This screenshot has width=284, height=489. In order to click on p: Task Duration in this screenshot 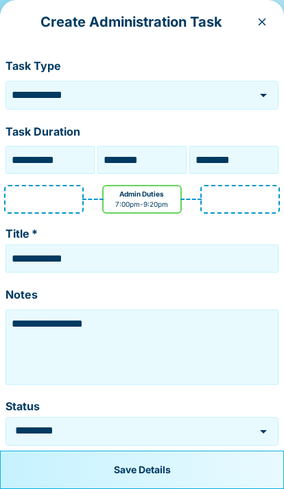, I will do `click(142, 132)`.